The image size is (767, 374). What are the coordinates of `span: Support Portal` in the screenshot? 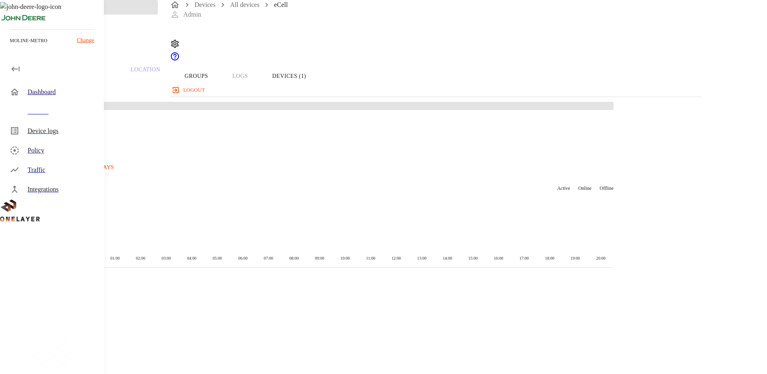 It's located at (175, 59).